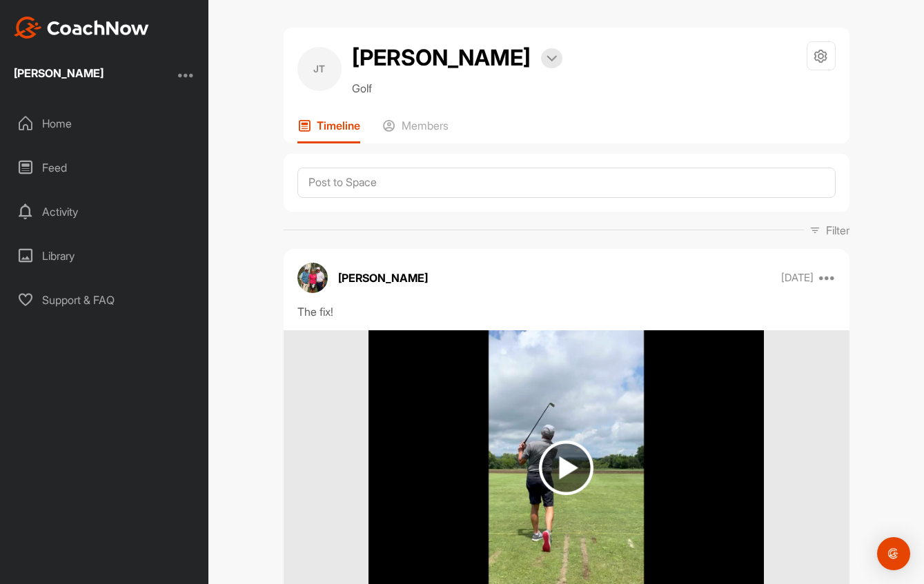 The width and height of the screenshot is (924, 584). Describe the element at coordinates (105, 124) in the screenshot. I see `div: Home` at that location.